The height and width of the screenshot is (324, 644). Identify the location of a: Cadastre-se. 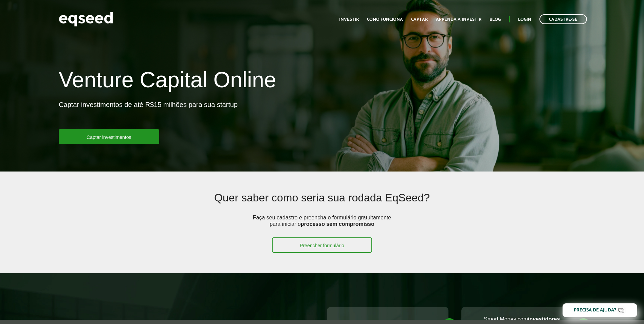
(563, 19).